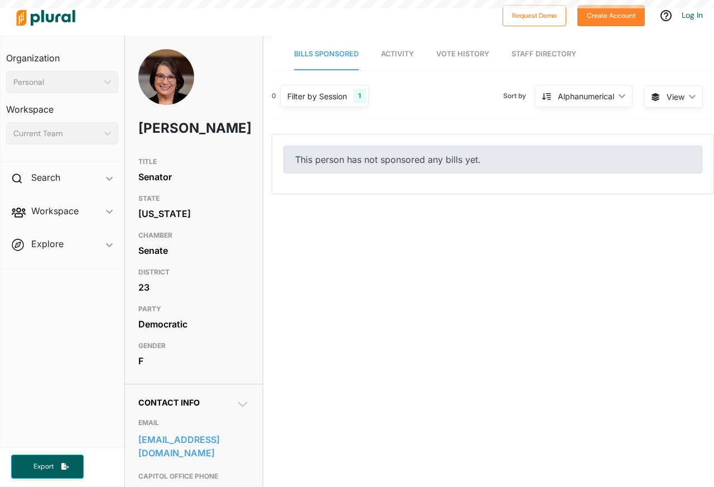 The height and width of the screenshot is (487, 714). What do you see at coordinates (194, 162) in the screenshot?
I see `h3: TITLE` at bounding box center [194, 162].